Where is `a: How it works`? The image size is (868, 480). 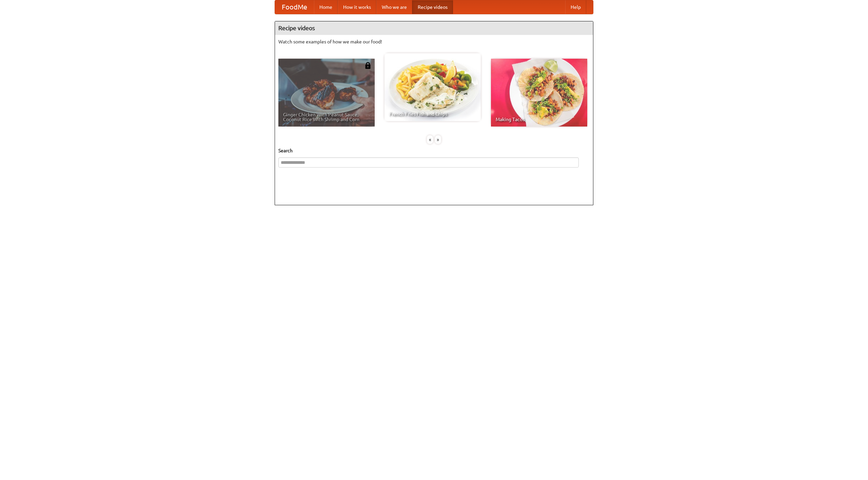
a: How it works is located at coordinates (357, 7).